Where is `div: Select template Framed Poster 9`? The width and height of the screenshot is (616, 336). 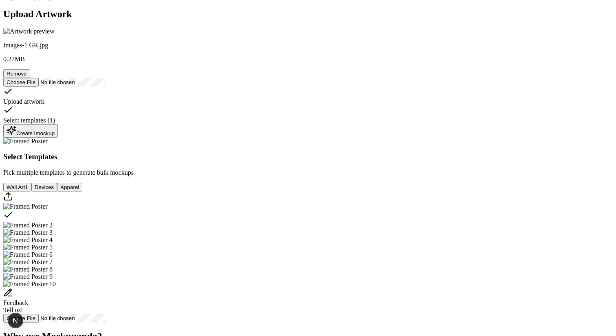
div: Select template Framed Poster 9 is located at coordinates (308, 276).